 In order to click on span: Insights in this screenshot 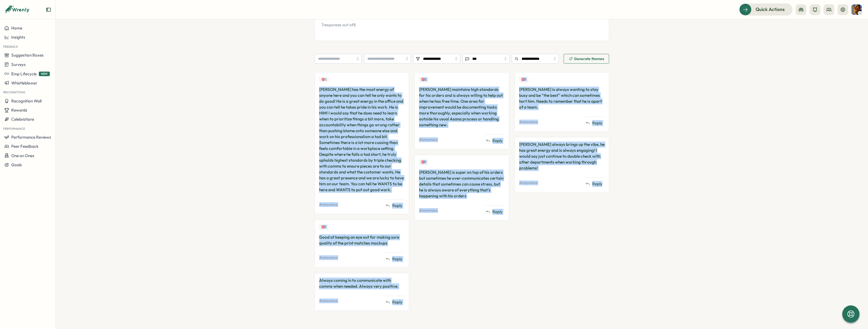, I will do `click(18, 37)`.